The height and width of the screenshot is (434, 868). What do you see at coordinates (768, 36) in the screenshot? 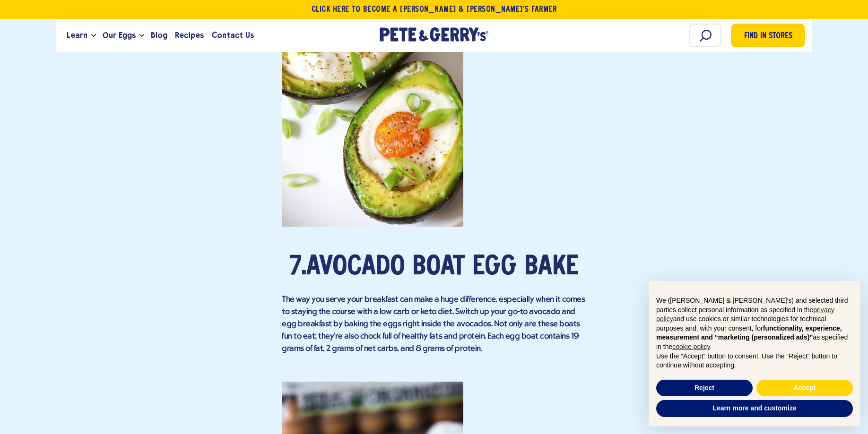
I see `a: Find in Stores` at bounding box center [768, 36].